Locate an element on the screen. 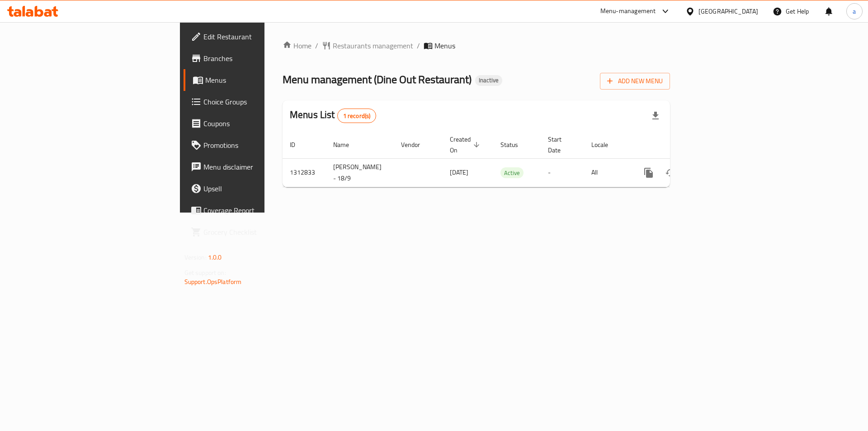  a: Choice Groups is located at coordinates (254, 102).